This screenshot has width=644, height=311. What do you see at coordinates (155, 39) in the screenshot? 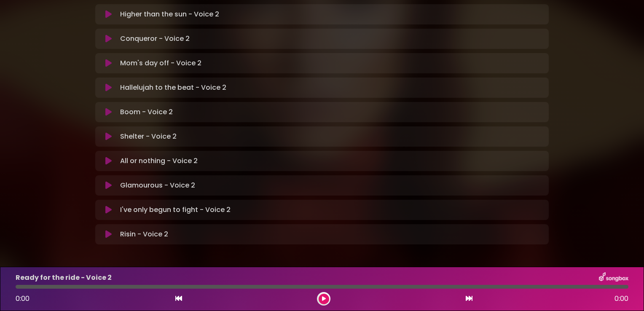
I see `p: Conqueror - Voice 2` at bounding box center [155, 39].